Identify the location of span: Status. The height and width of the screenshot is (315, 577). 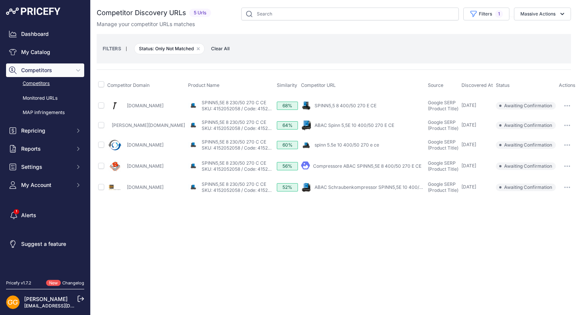
(503, 85).